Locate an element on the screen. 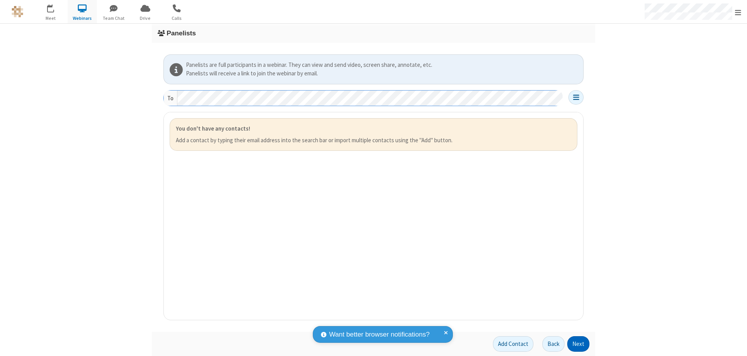 This screenshot has width=747, height=356. div: Panelists will receive a link to join the webinar by email. is located at coordinates (383, 74).